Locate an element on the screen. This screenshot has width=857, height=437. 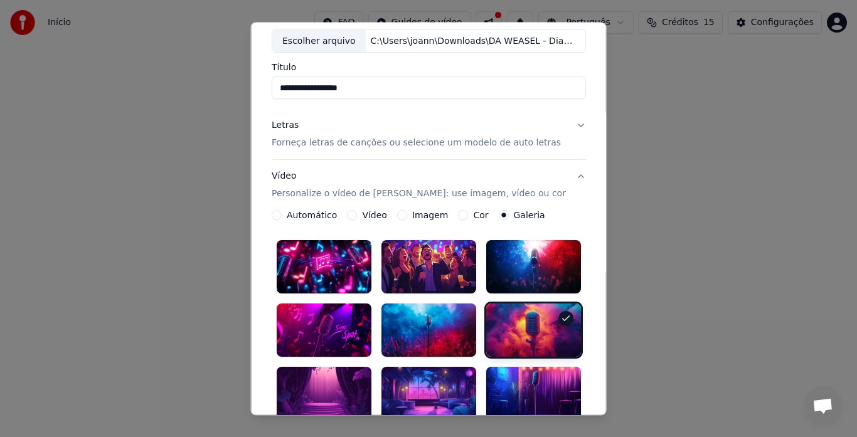
p: Forneça letras de canções ou selecione um modelo de auto letras is located at coordinates (416, 144).